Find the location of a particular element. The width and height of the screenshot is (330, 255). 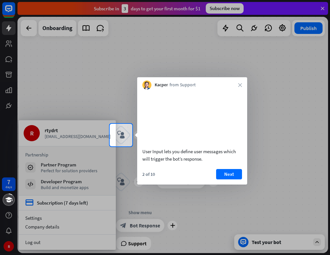

div: User Input lets you define user messages which will trigger the bot’s response. is located at coordinates (192, 155).